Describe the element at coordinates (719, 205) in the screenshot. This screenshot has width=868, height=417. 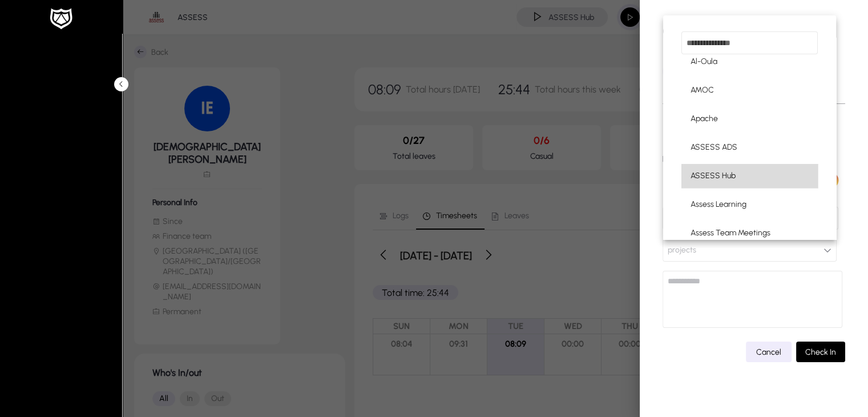
I see `span: Assess Learning` at that location.